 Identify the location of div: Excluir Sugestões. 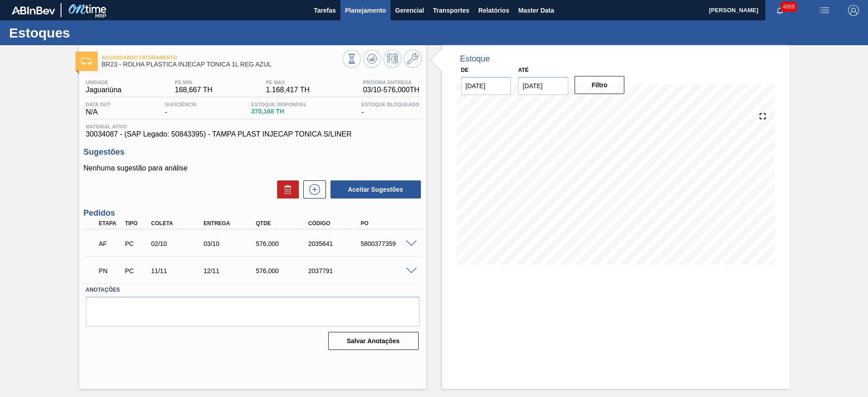
(285, 190).